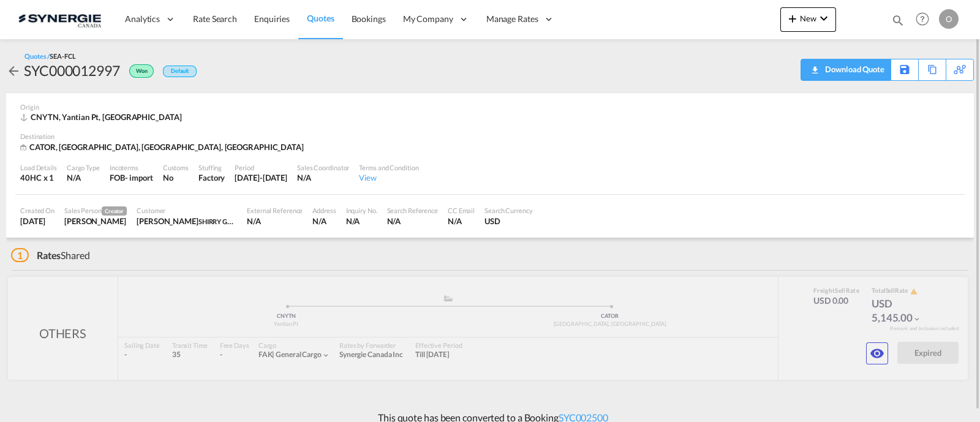  What do you see at coordinates (274, 210) in the screenshot?
I see `div: External Reference` at bounding box center [274, 210].